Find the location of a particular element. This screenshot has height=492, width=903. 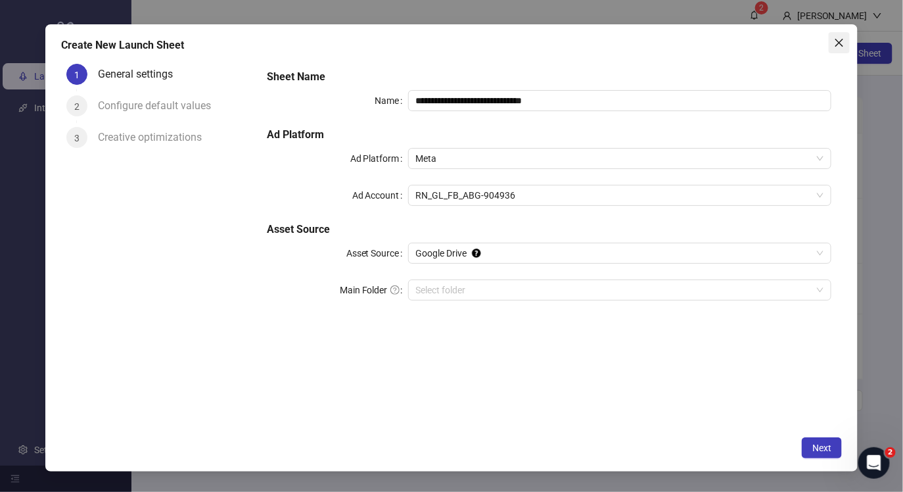

div: Creative optimizations is located at coordinates (155, 137).